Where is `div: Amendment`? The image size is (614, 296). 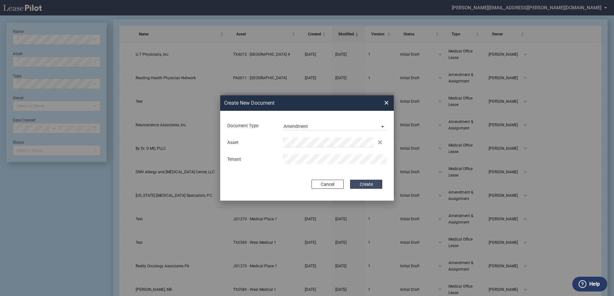
div: Amendment is located at coordinates (296, 126).